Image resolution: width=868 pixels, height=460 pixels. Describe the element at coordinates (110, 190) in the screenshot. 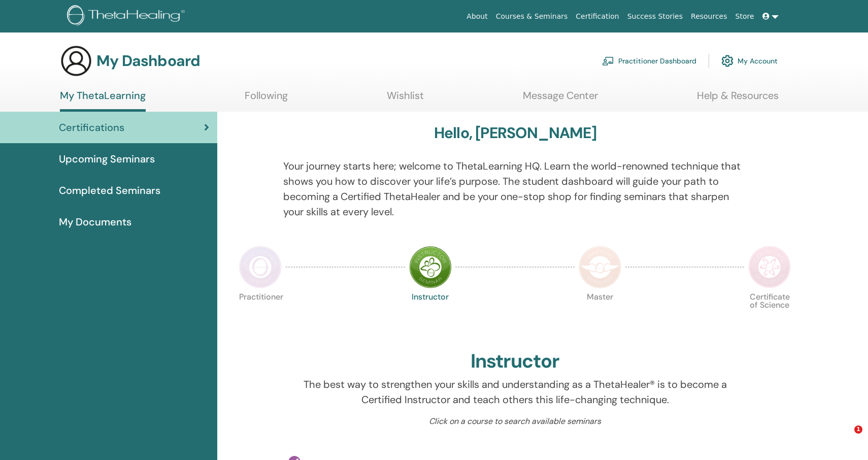

I see `span: Completed Seminars` at that location.